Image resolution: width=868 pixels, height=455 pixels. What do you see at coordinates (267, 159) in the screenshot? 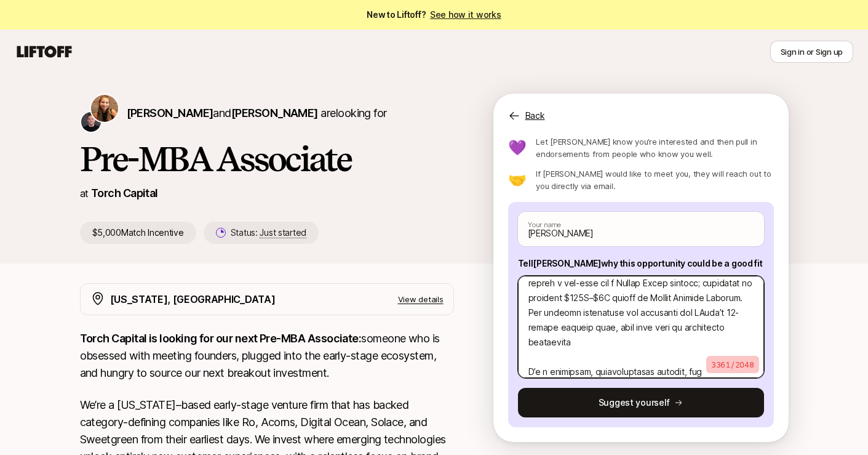
I see `h1: Pre-MBA Associate` at bounding box center [267, 159].